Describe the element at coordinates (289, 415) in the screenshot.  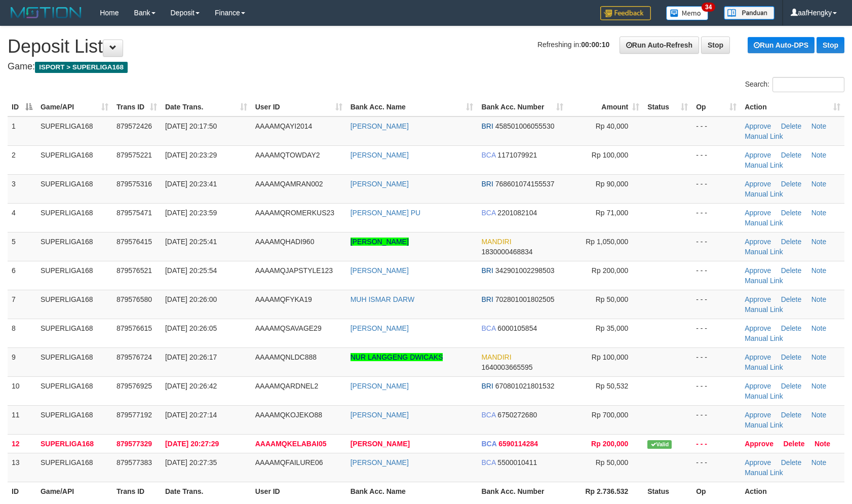
I see `span: AAAAMQKOJEKO88` at that location.